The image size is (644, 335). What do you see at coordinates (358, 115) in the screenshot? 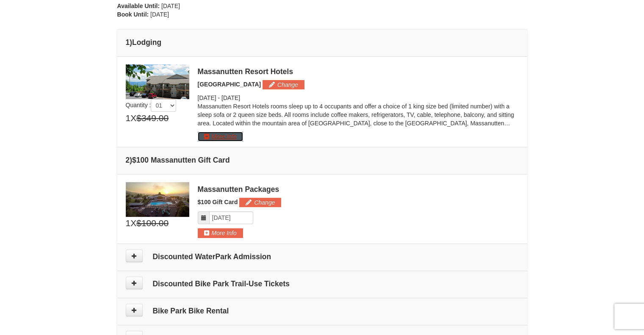
I see `p: Massanutten Resort Hotels rooms sleep up to 4 occupants and offer a choice of 1 king size bed (li...` at bounding box center [358, 115].